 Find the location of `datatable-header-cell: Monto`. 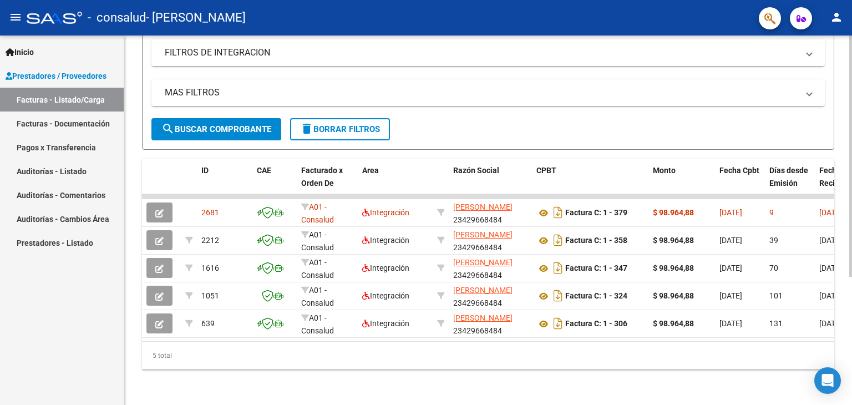

datatable-header-cell: Monto is located at coordinates (682, 183).